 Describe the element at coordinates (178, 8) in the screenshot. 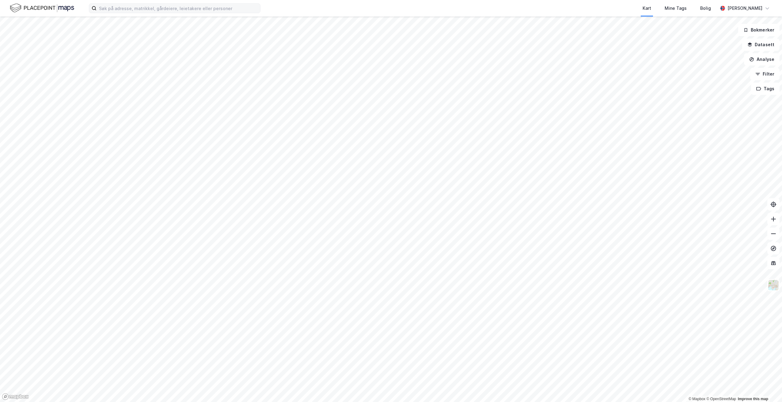

I see `input: Søk på adresse, matrikkel, gårdeiere, leietakere eller personer` at that location.